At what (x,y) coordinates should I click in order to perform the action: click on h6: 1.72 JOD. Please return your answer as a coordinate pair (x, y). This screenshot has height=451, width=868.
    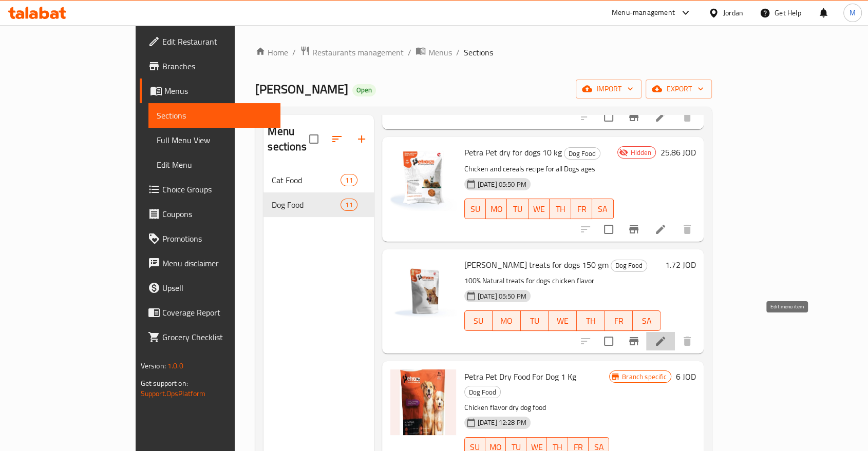
    Looking at the image, I should click on (680, 264).